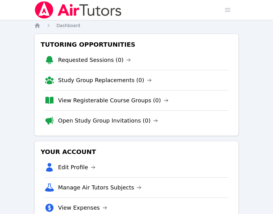  What do you see at coordinates (136, 44) in the screenshot?
I see `h3: Tutoring Opportunities` at bounding box center [136, 44].